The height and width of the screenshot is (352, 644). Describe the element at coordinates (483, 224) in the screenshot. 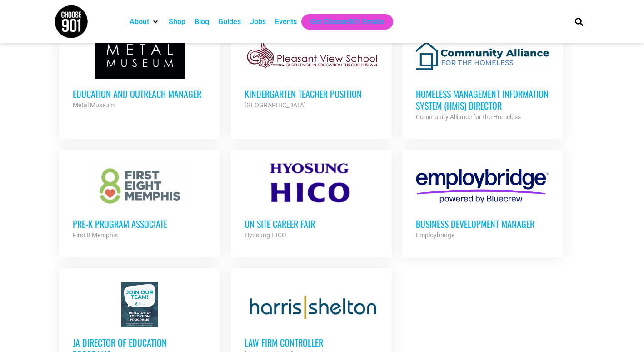

I see `h3: Business Development Manager` at that location.